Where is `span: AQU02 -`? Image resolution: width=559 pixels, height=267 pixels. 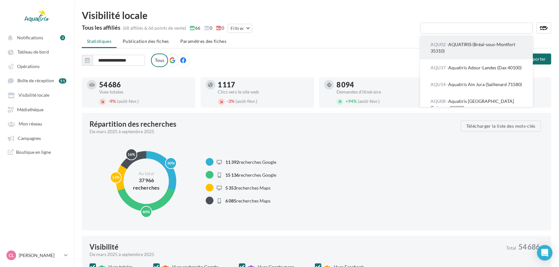
span: AQU02 - is located at coordinates (440, 44).